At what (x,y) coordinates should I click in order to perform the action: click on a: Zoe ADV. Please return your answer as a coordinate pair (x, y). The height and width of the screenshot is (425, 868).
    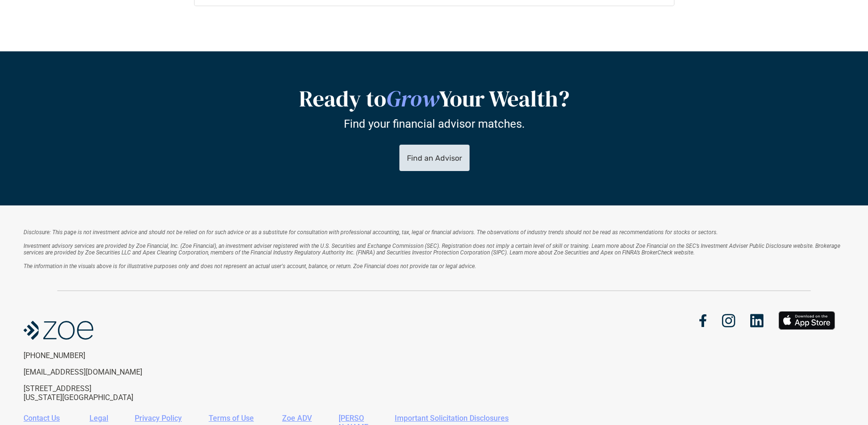
    Looking at the image, I should click on (297, 418).